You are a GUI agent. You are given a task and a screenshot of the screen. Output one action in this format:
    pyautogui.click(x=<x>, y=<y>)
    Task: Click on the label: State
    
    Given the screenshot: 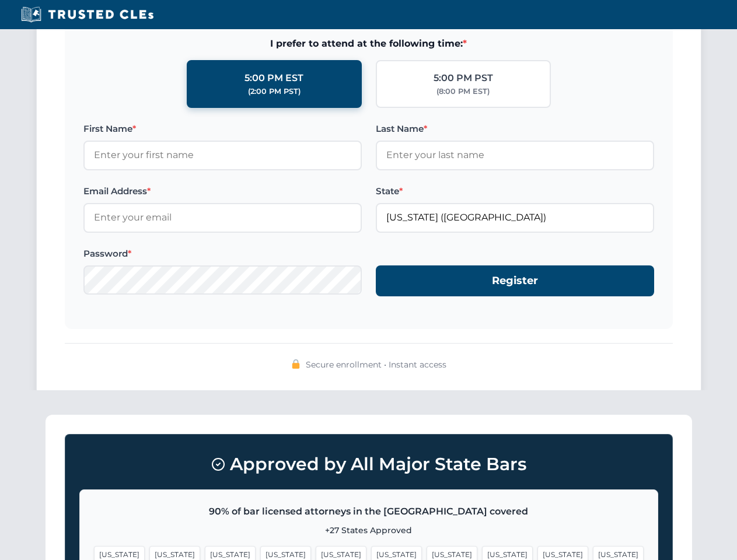 What is the action you would take?
    pyautogui.click(x=515, y=191)
    